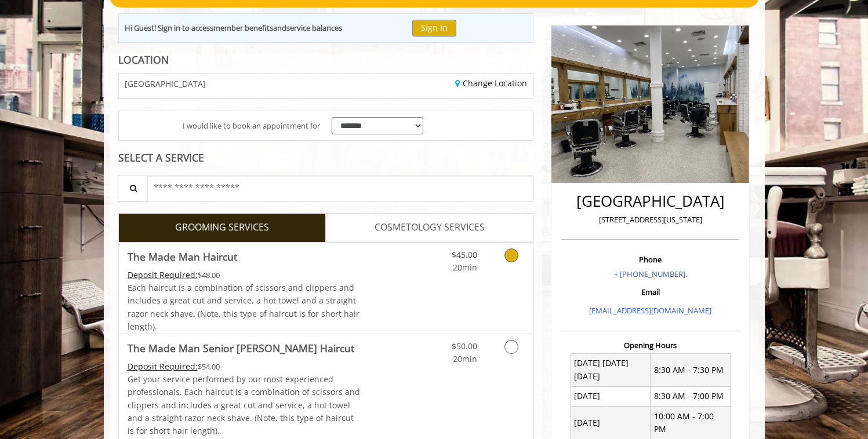 The image size is (868, 439). What do you see at coordinates (429, 228) in the screenshot?
I see `span: COSMETOLOGY SERVICES` at bounding box center [429, 228].